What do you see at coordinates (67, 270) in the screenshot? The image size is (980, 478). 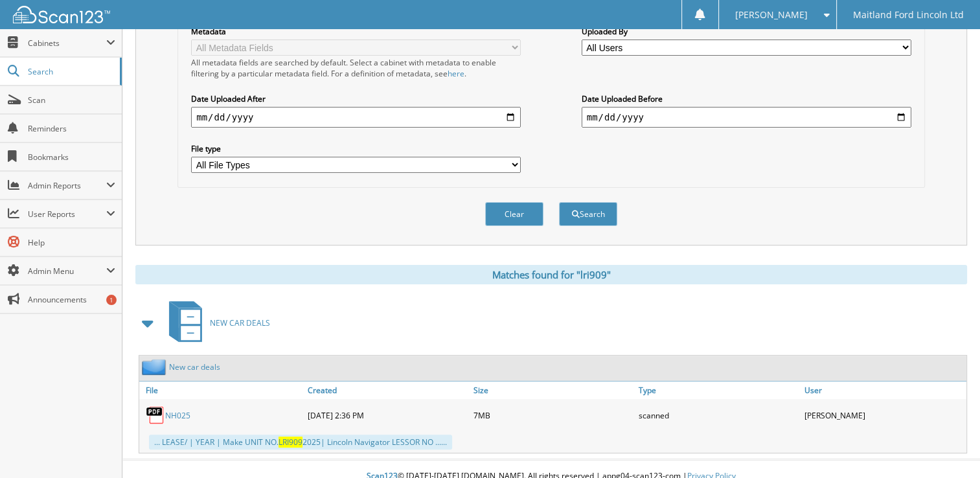 I see `span: Admin Menu` at bounding box center [67, 270].